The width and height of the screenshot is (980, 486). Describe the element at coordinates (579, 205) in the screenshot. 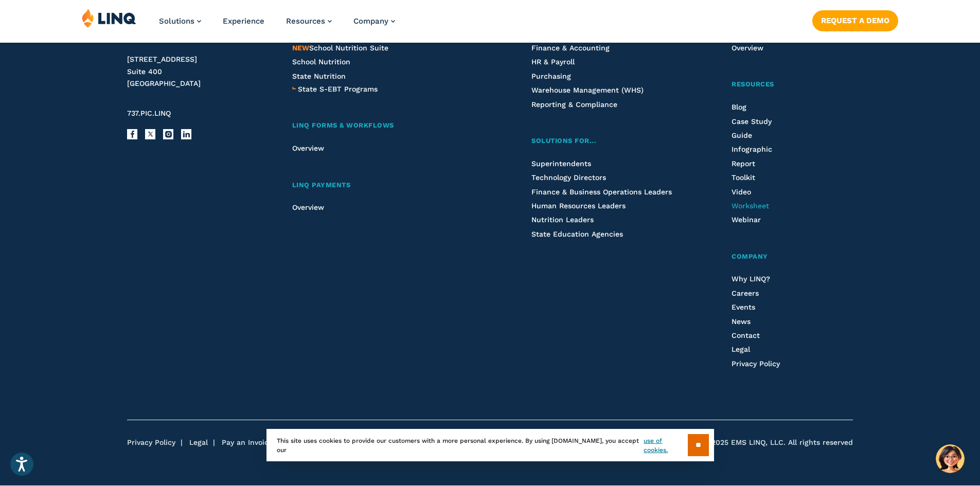

I see `span: Human Resources Leaders` at that location.